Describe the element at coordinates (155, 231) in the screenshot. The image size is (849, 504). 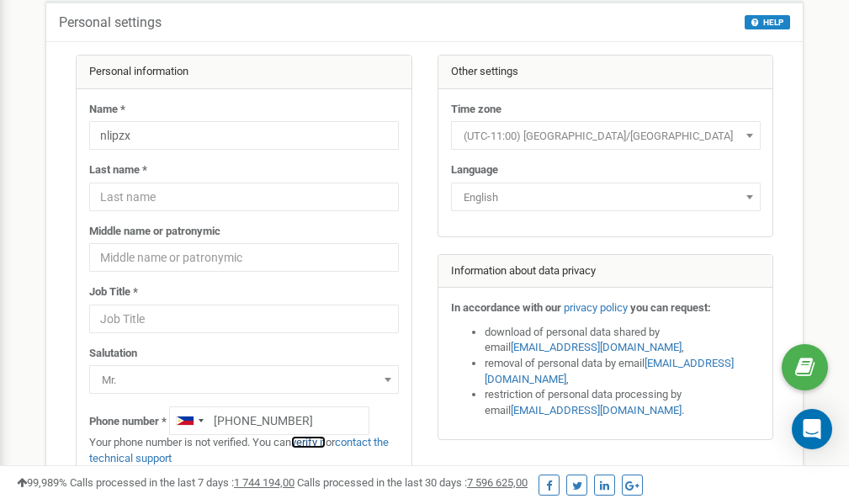
I see `label: Middle name or patronymic` at that location.